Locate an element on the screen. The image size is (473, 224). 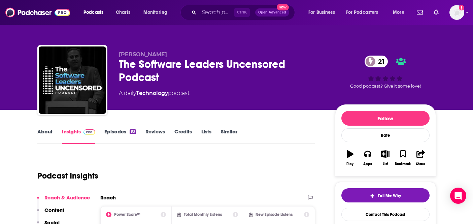
span: For Podcasters is located at coordinates (362, 12).